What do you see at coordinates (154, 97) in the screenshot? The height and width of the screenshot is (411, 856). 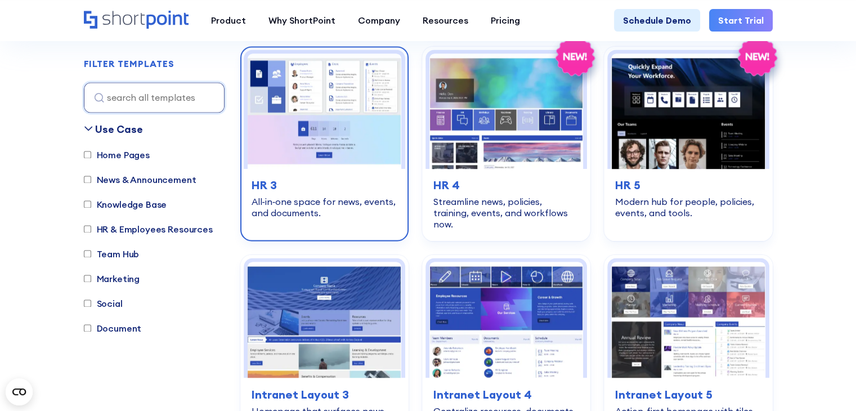 I see `input: search all templates` at bounding box center [154, 97].